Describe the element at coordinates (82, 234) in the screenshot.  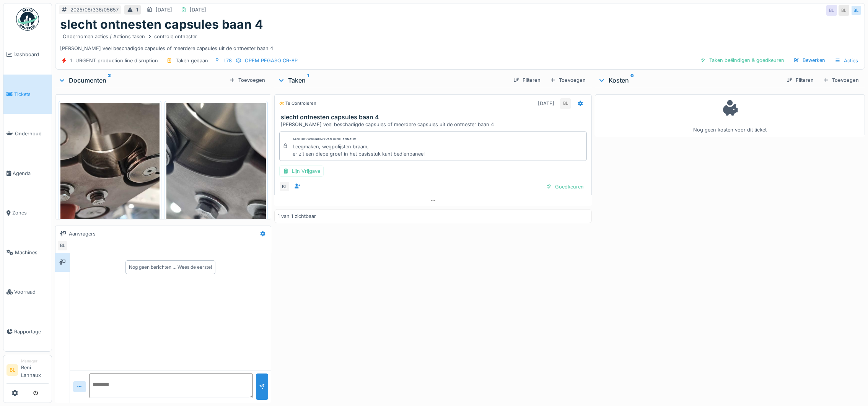
I see `div: Aanvragers` at that location.